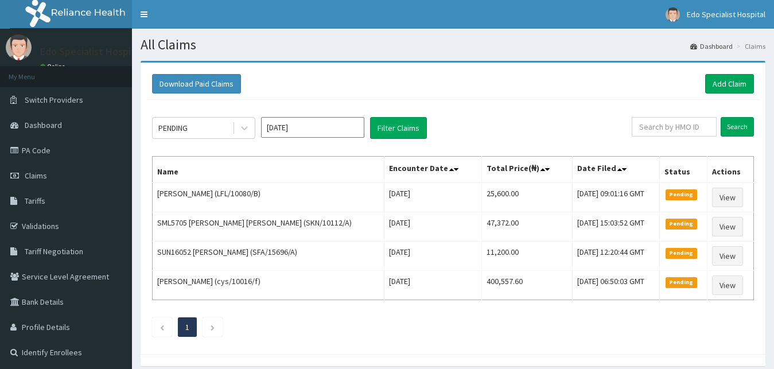 The image size is (774, 369). What do you see at coordinates (674, 127) in the screenshot?
I see `input: Search by HMO ID` at bounding box center [674, 127].